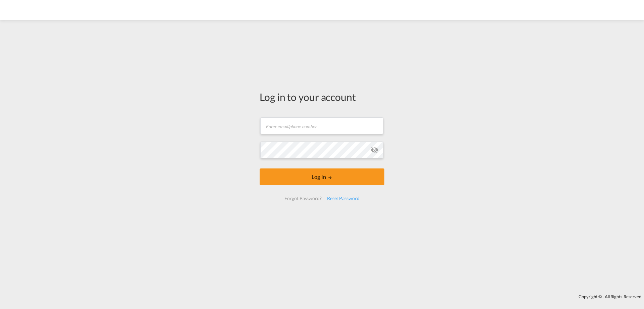  I want to click on div: Forgot Password?, so click(303, 198).